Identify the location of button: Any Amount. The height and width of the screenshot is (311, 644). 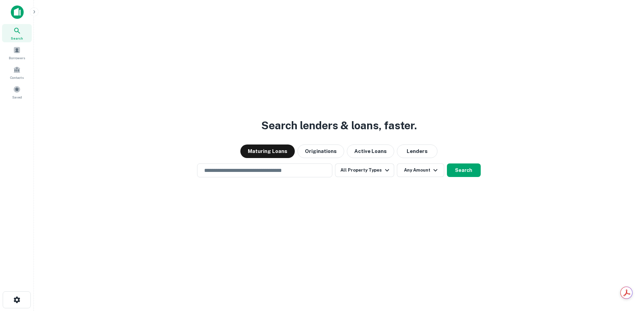
(421, 170).